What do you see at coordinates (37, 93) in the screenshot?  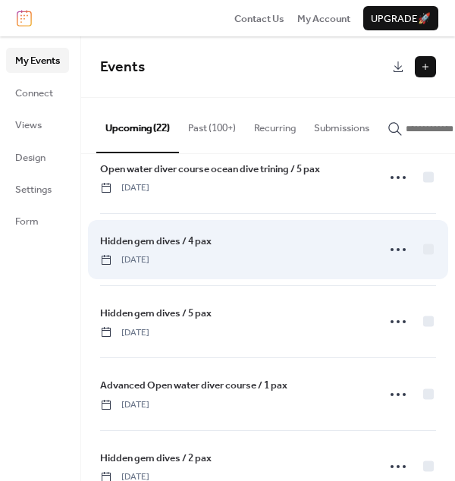 I see `a: Connect` at bounding box center [37, 93].